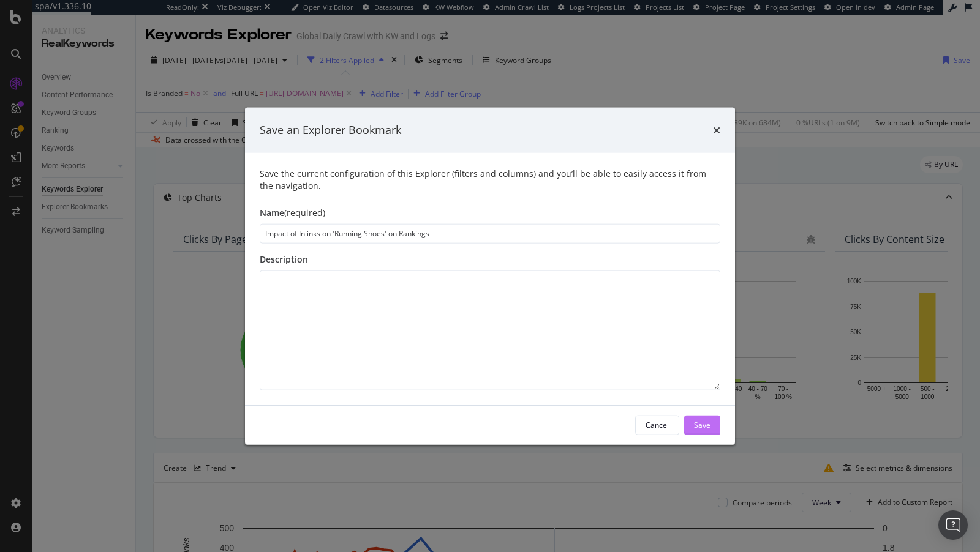 The height and width of the screenshot is (552, 980). Describe the element at coordinates (304, 211) in the screenshot. I see `span: (required)` at that location.